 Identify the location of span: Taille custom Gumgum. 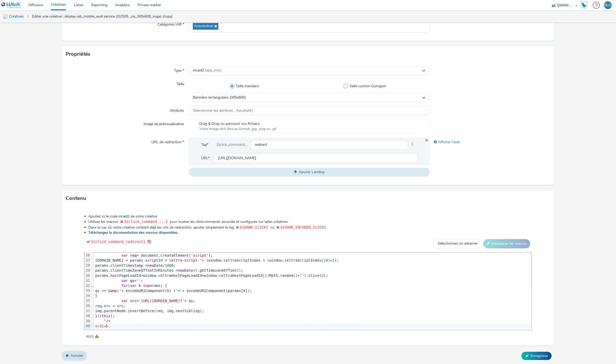
(368, 86).